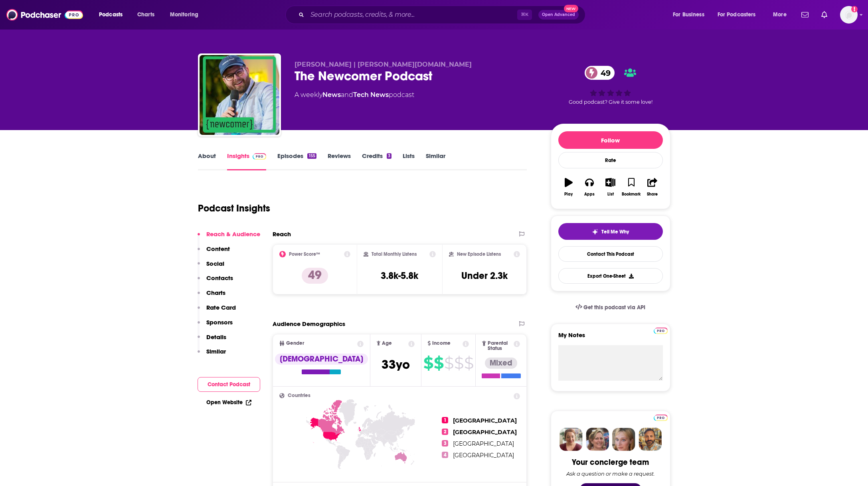 The image size is (868, 486). Describe the element at coordinates (595, 232) in the screenshot. I see `img: tell me why sparkle` at that location.